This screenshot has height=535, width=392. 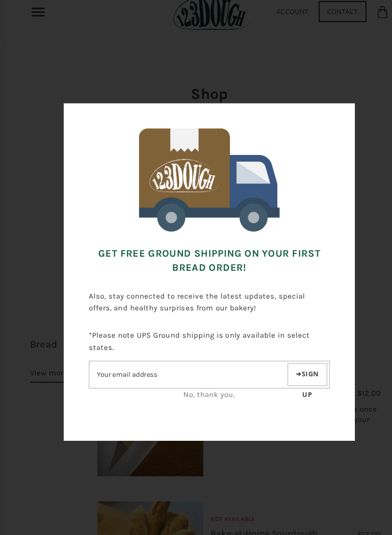 I want to click on h3: Get FREE Ground Shipping on Your First Bread Order!, so click(x=196, y=257).